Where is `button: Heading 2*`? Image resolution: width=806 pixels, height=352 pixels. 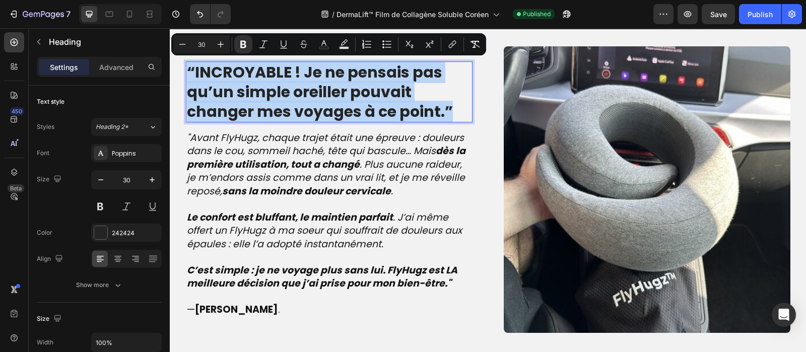
button: Heading 2* is located at coordinates (126, 127).